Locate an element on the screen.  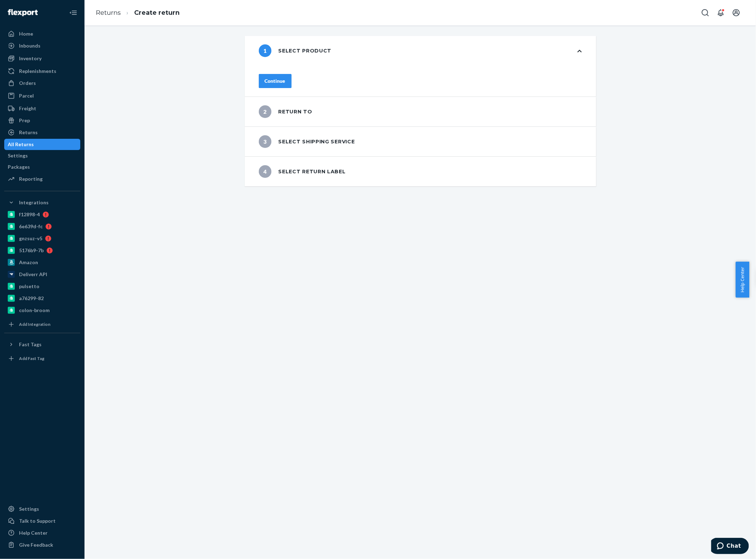
button: Close Navigation is located at coordinates (73, 12).